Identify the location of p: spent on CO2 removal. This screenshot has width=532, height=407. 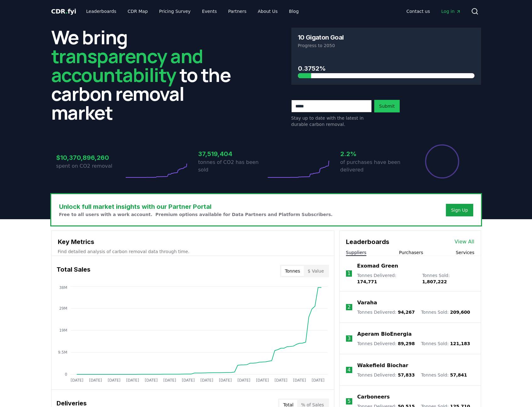
(90, 166).